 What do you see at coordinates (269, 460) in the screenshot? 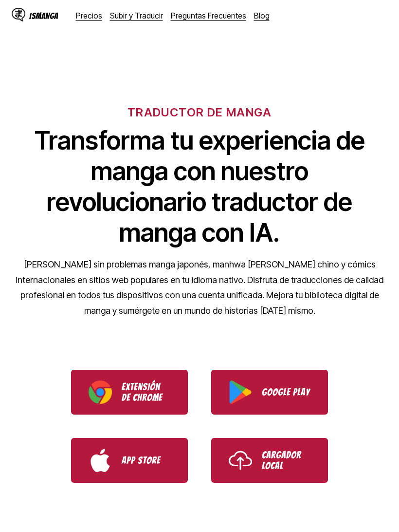
I see `a: Use IsManga Local Uploader` at bounding box center [269, 460].